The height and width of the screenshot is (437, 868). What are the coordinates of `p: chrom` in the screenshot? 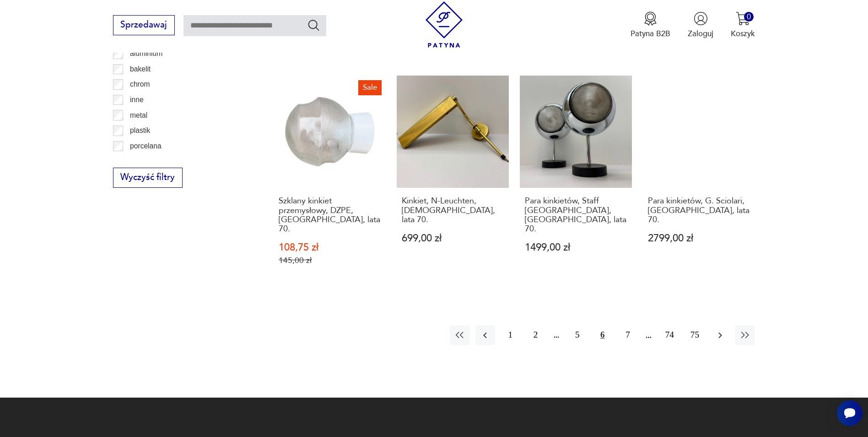 It's located at (140, 85).